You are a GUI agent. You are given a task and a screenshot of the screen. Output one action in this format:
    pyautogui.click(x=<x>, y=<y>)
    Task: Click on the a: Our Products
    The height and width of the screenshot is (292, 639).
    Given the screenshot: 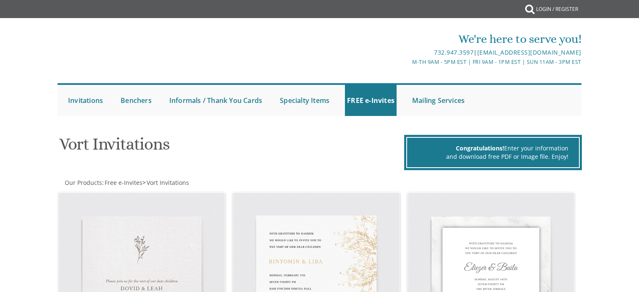 What is the action you would take?
    pyautogui.click(x=83, y=182)
    